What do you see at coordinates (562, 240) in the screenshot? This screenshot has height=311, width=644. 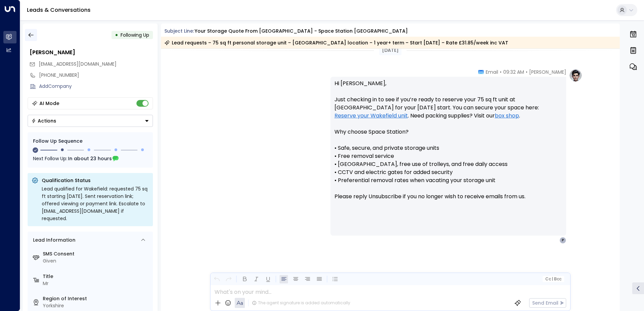 I see `div: P` at bounding box center [562, 240].